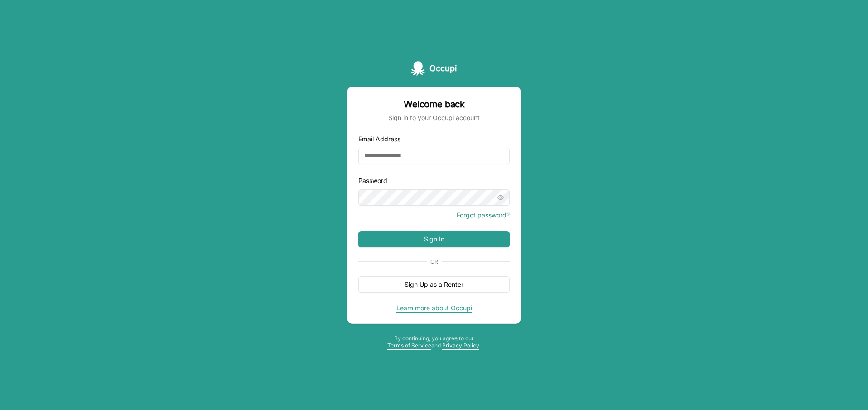 This screenshot has height=410, width=868. What do you see at coordinates (434, 68) in the screenshot?
I see `a: Occupi` at bounding box center [434, 68].